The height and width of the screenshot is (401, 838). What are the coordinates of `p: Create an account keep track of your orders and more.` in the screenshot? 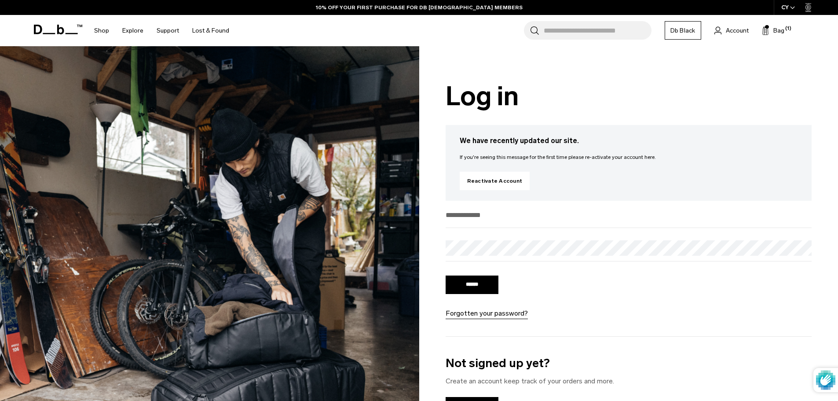 It's located at (629, 381).